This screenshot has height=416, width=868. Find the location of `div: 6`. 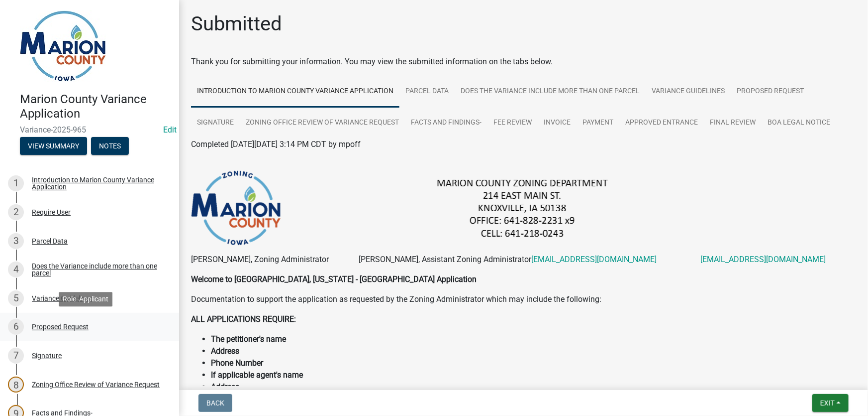

div: 6 is located at coordinates (16, 327).